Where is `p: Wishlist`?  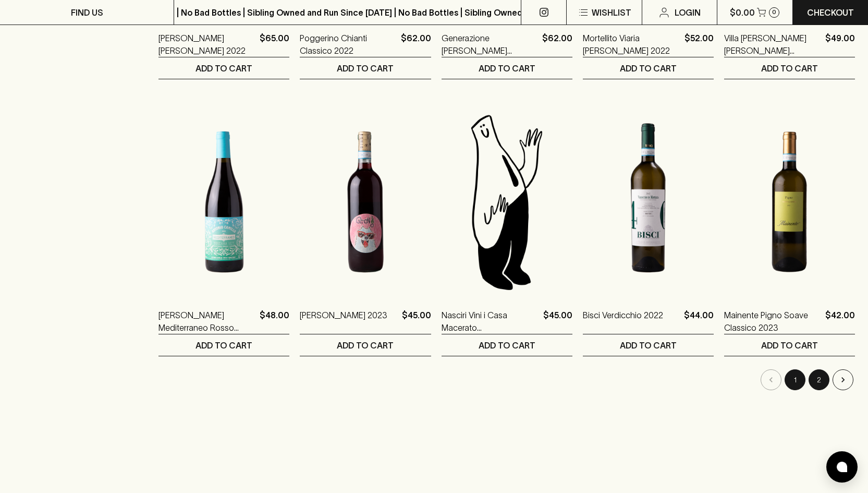 p: Wishlist is located at coordinates (612, 13).